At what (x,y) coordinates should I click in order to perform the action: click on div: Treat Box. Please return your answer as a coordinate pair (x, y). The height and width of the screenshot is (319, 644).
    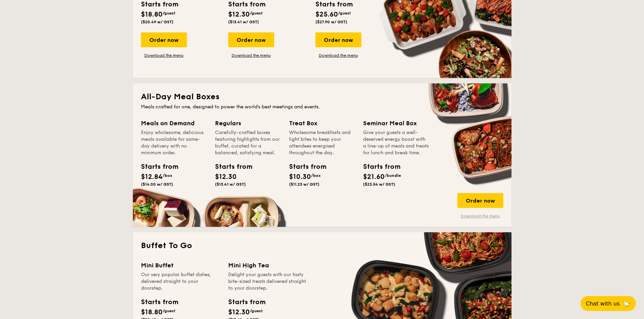
    Looking at the image, I should click on (322, 123).